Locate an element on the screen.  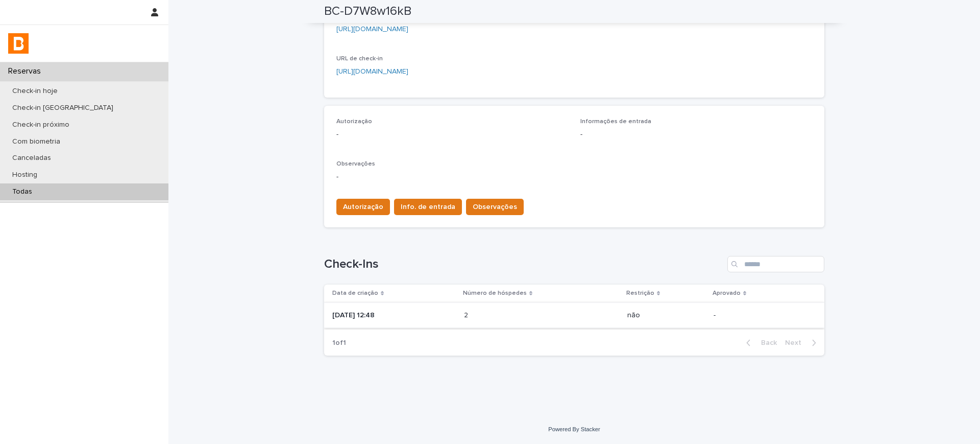
p: 2 is located at coordinates (467, 314).